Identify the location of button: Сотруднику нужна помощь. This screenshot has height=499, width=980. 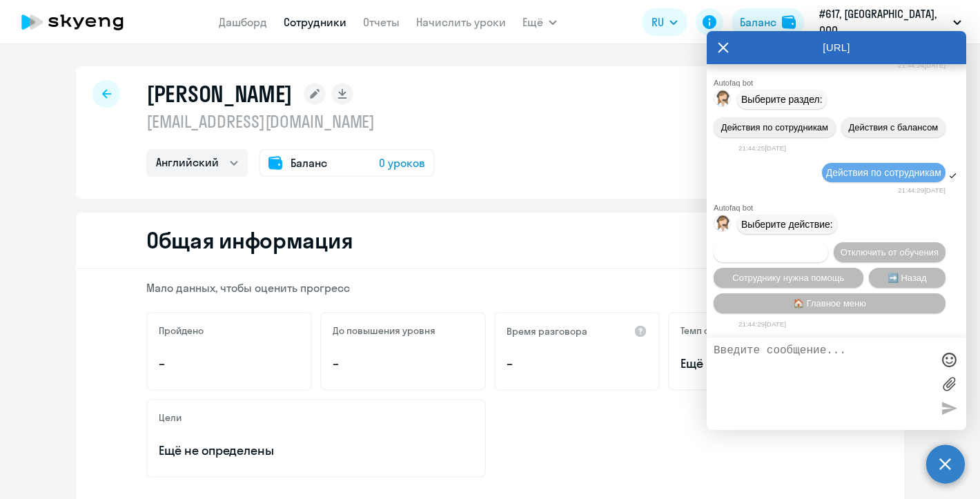
(788, 277).